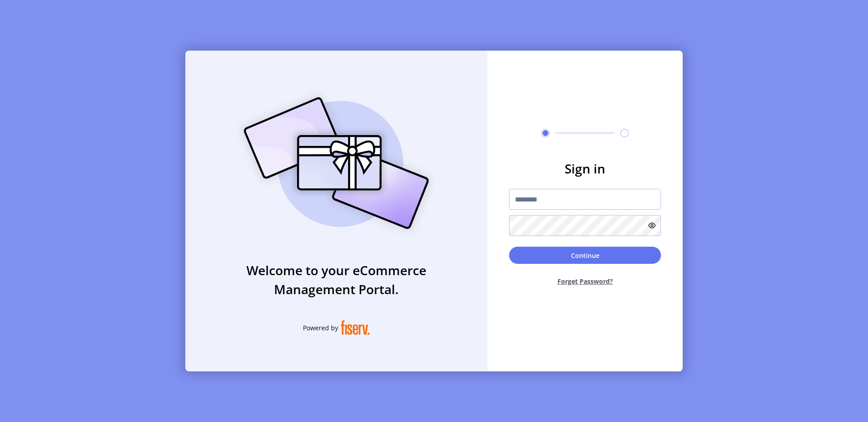 This screenshot has height=422, width=868. Describe the element at coordinates (336, 163) in the screenshot. I see `img: card_Illustration.svg` at that location.